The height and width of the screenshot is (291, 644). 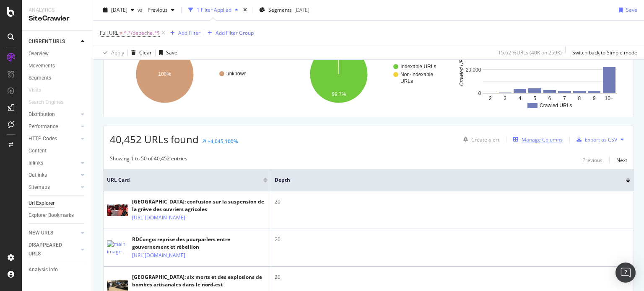 I want to click on a: Explorer Bookmarks, so click(x=57, y=215).